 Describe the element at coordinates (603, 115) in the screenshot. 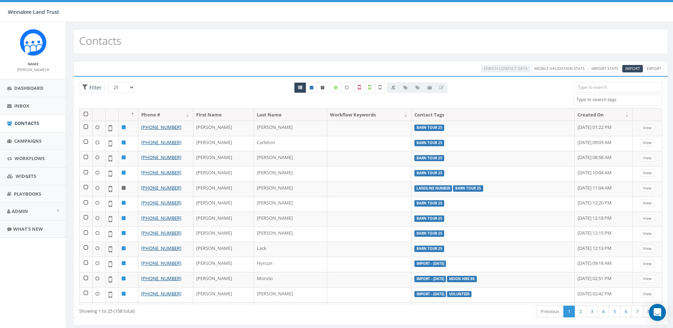

I see `th: Created On: activate to sort column ascending` at that location.